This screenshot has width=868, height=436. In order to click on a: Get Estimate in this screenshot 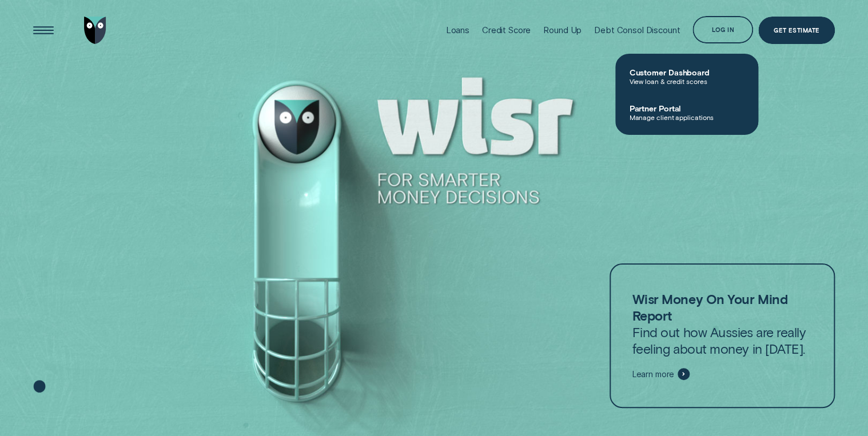, I will do `click(795, 30)`.